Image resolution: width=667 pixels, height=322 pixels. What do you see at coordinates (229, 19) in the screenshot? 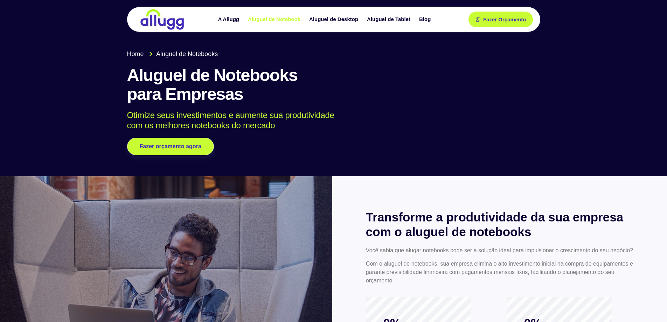
I see `a: A Allugg` at bounding box center [229, 19].